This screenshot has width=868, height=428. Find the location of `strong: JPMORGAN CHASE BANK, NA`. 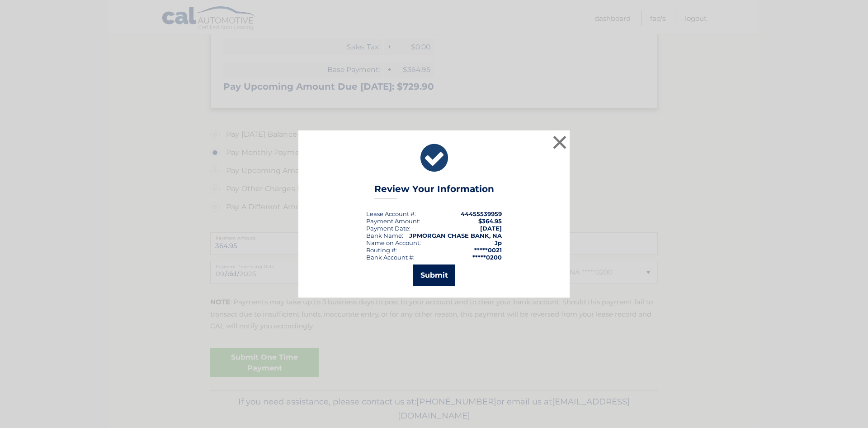

strong: JPMORGAN CHASE BANK, NA is located at coordinates (455, 235).